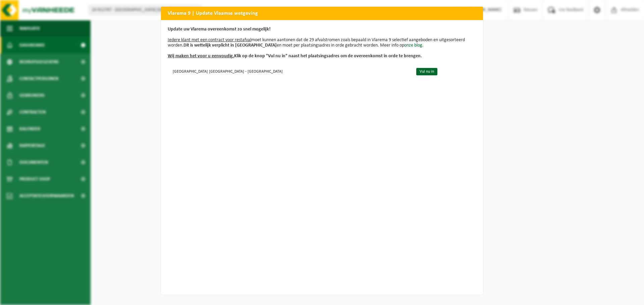 The height and width of the screenshot is (305, 644). Describe the element at coordinates (201, 56) in the screenshot. I see `u: Wij maken het voor u eenvoudig.` at that location.